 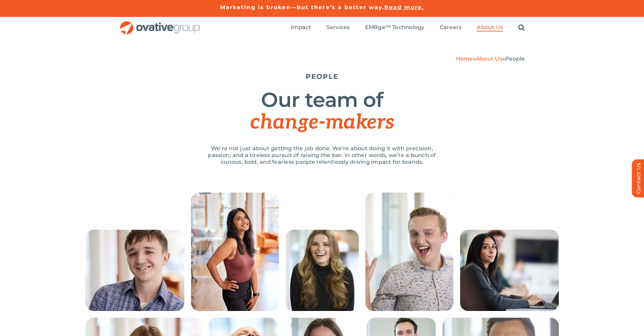 I want to click on span: EMRge™ Technology, so click(x=395, y=27).